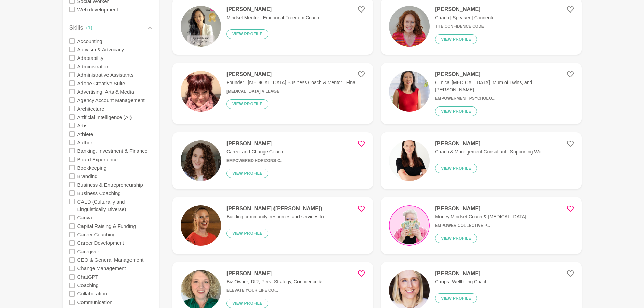 This screenshot has width=644, height=308. I want to click on img: 161c7f012b5d72be8a2b21fd0e93ae98e62721b1-350x350.png, so click(410, 225).